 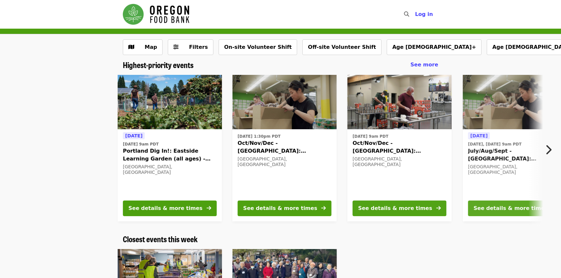 What do you see at coordinates (156, 14) in the screenshot?
I see `img: Oregon Food Bank - Home` at bounding box center [156, 14].